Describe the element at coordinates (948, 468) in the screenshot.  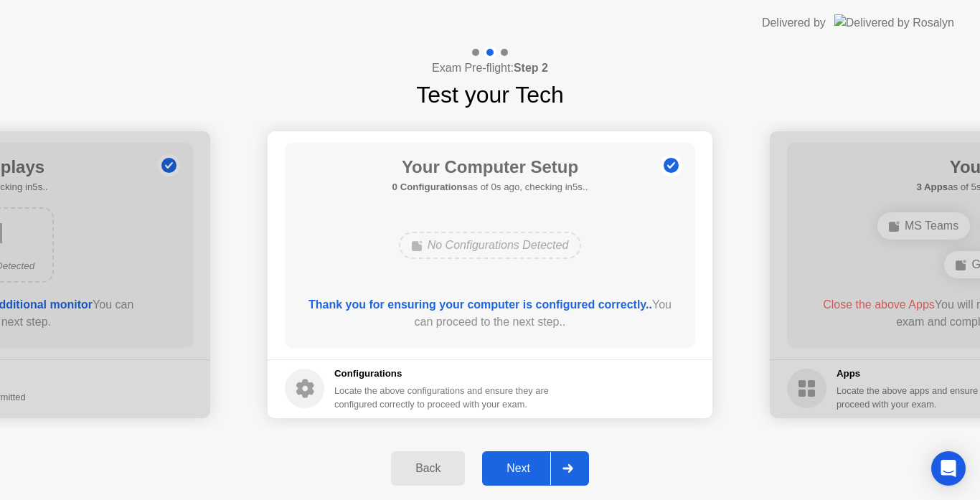
I see `div: Open Intercom Messenger` at that location.